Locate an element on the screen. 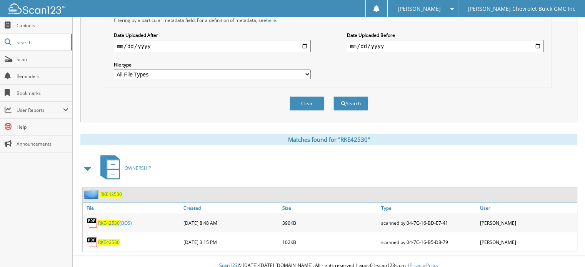 The width and height of the screenshot is (585, 267). span: Search is located at coordinates (42, 42).